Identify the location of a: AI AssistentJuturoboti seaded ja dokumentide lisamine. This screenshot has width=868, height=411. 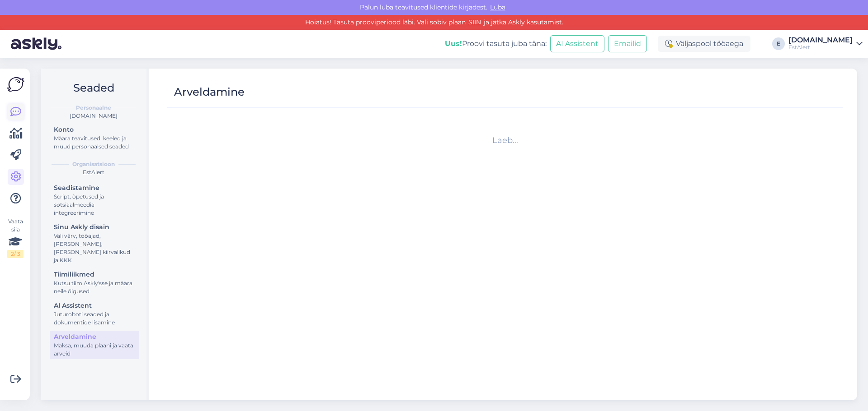
(94, 314).